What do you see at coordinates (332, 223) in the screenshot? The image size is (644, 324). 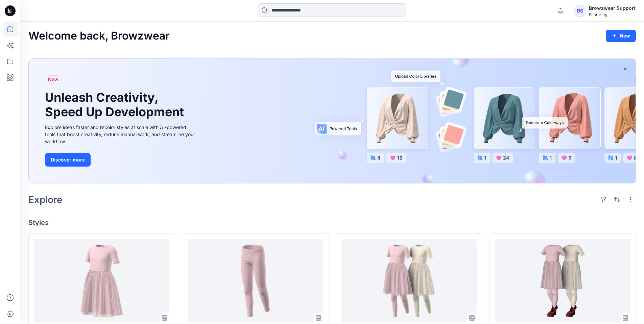 I see `h4: Styles` at bounding box center [332, 223].